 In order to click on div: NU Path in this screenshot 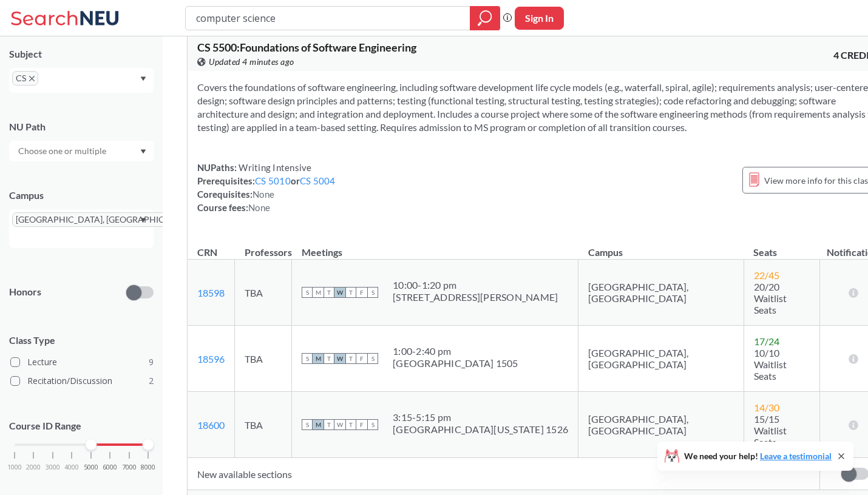, I will do `click(81, 127)`.